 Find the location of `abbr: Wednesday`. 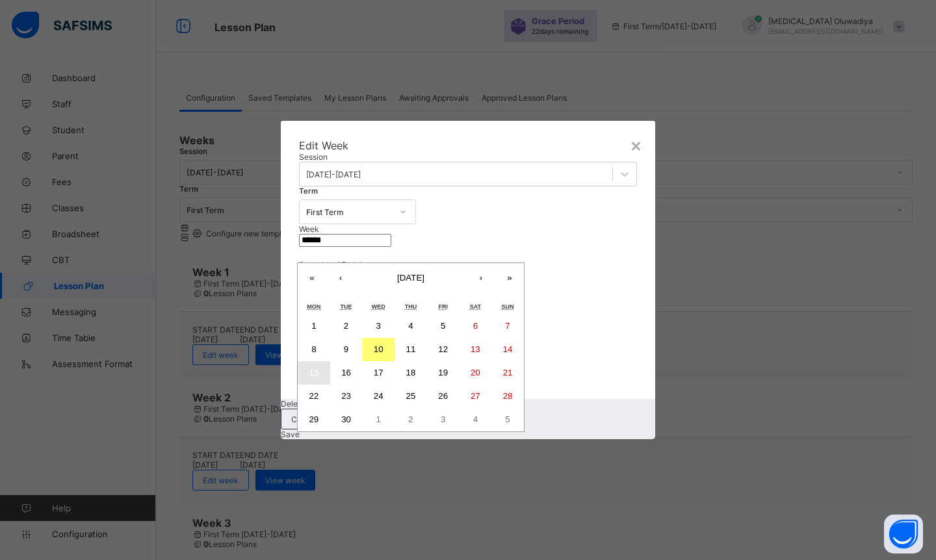

abbr: Wednesday is located at coordinates (378, 306).